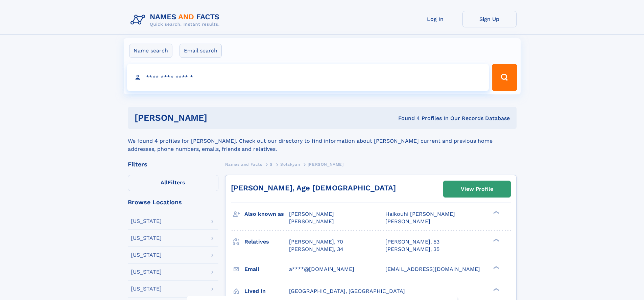 The image size is (644, 300). What do you see at coordinates (477, 189) in the screenshot?
I see `a: View Profile` at bounding box center [477, 189].